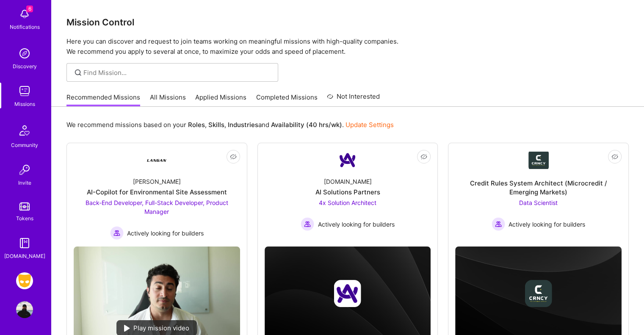 The image size is (644, 335). I want to click on span: Data Scientist, so click(538, 203).